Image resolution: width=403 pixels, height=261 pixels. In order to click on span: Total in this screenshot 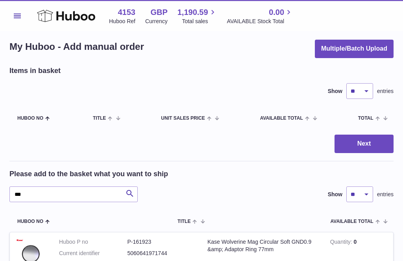, I will do `click(365, 119)`.